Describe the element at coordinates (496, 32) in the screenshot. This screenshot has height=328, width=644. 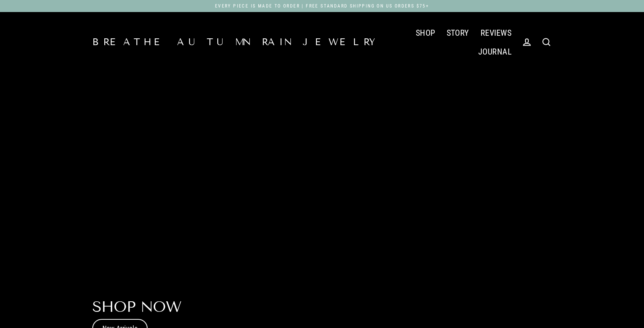
I see `a: REVIEWS` at that location.